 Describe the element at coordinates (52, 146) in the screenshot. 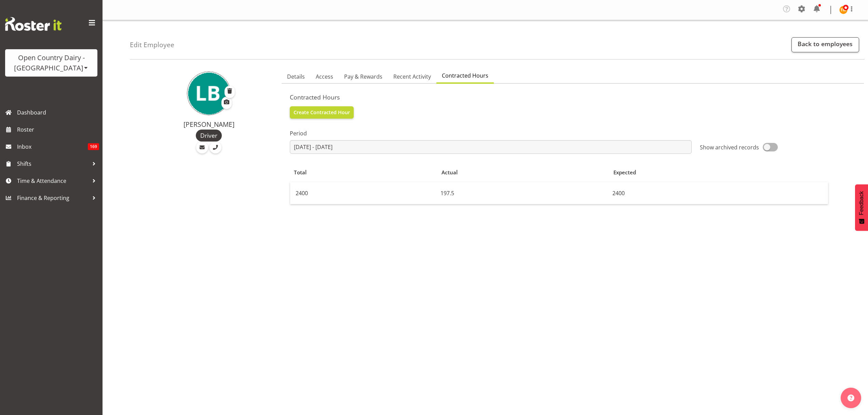

I see `span: Inbox` at that location.